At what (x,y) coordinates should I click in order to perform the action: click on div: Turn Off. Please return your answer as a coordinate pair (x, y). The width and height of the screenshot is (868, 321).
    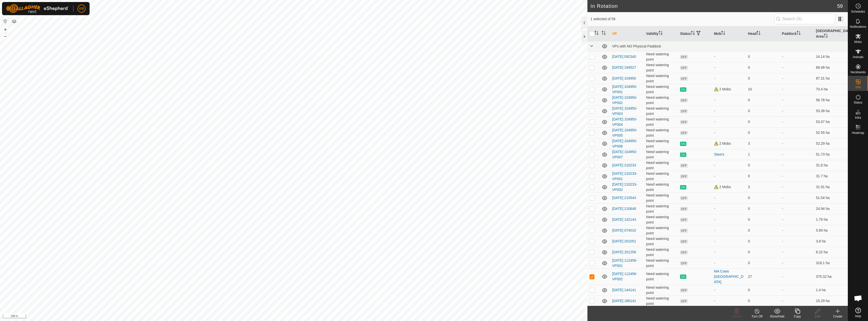
    Looking at the image, I should click on (757, 316).